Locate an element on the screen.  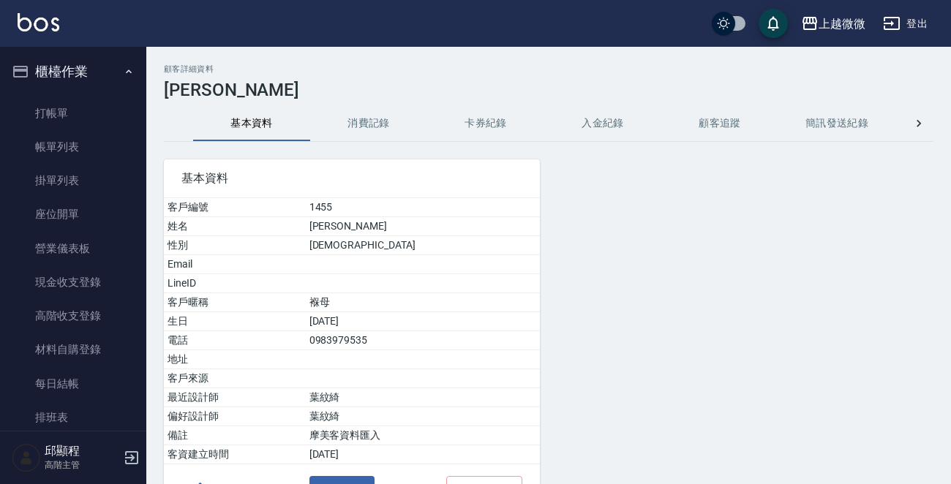
img: Logo is located at coordinates (38, 22).